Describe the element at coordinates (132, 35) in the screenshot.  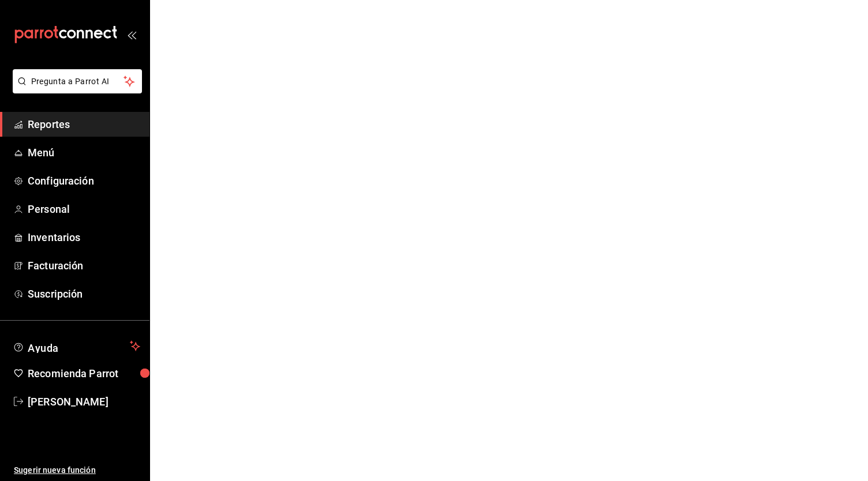
I see `button: open_drawer_menu` at that location.